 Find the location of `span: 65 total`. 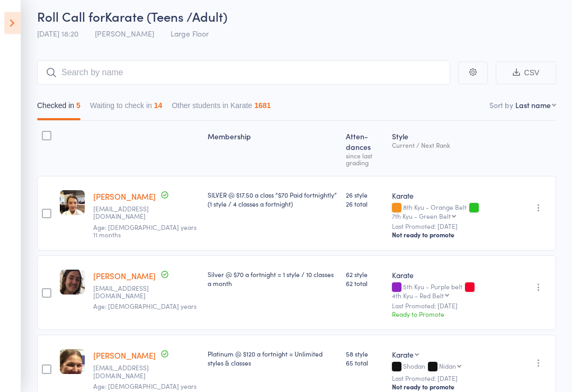

span: 65 total is located at coordinates (365, 363).